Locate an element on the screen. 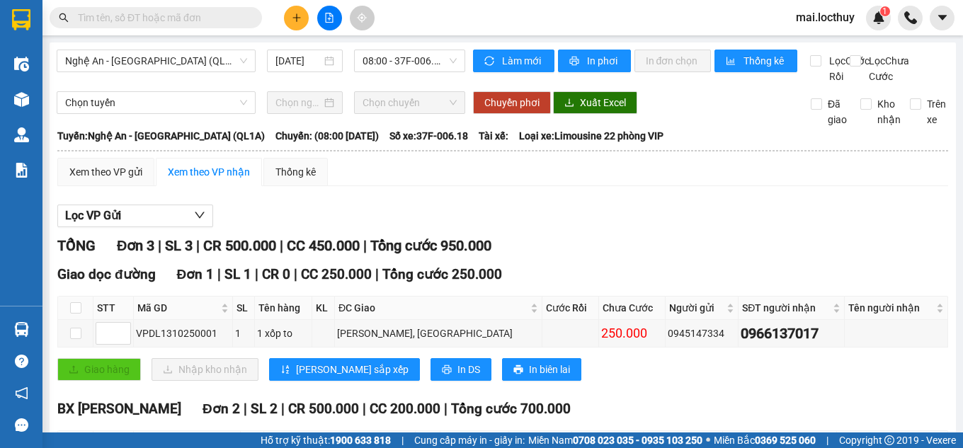 The image size is (963, 448). th: Cước Rồi is located at coordinates (570, 308).